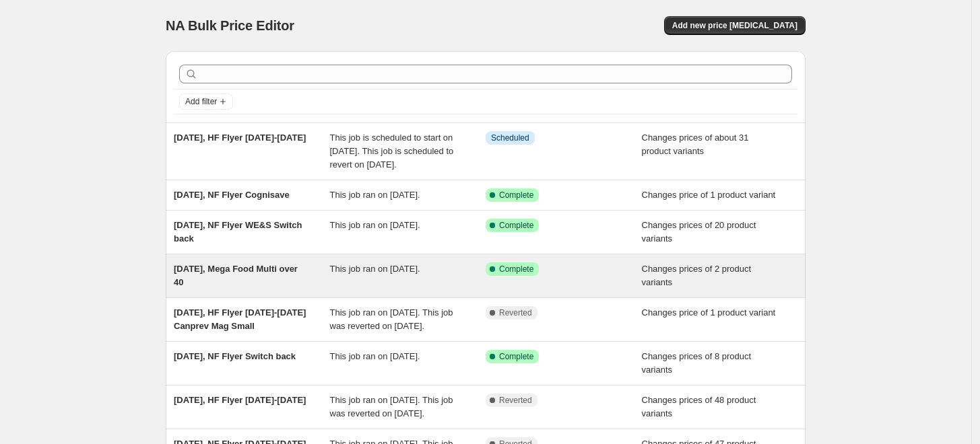 The height and width of the screenshot is (444, 980). What do you see at coordinates (699, 232) in the screenshot?
I see `span: Changes prices of 20 product variants` at bounding box center [699, 232].